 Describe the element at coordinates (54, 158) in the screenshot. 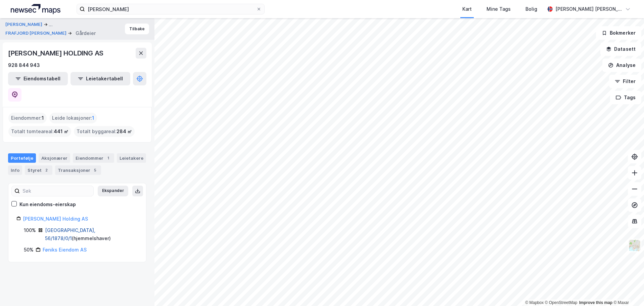

I see `div: Aksjonærer` at that location.